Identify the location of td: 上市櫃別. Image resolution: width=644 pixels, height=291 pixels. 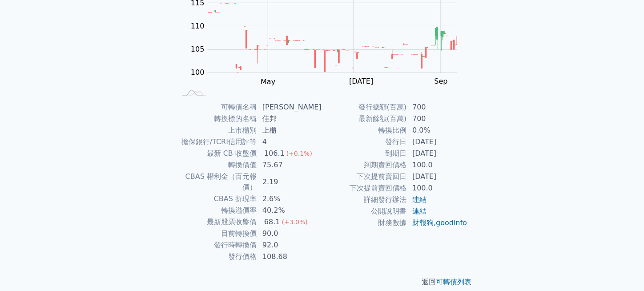
(217, 131).